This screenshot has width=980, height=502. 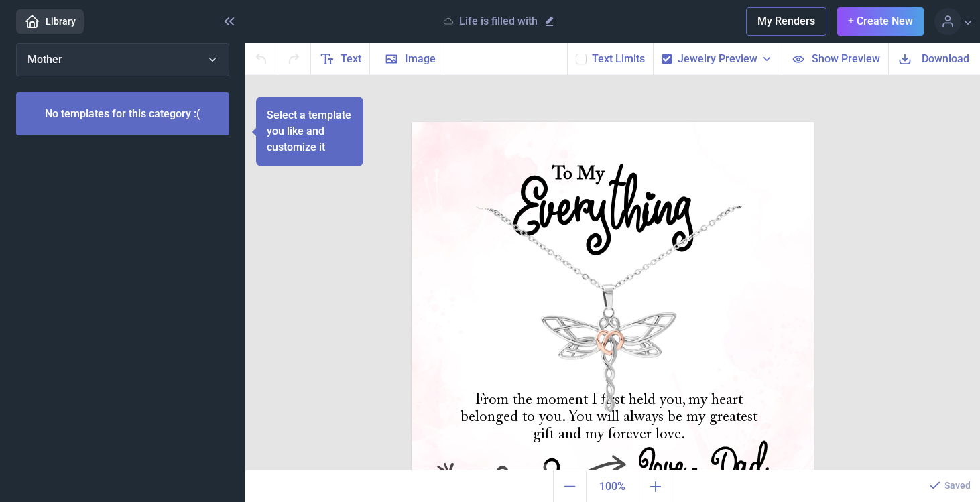 What do you see at coordinates (786, 22) in the screenshot?
I see `button: My Renders` at bounding box center [786, 22].